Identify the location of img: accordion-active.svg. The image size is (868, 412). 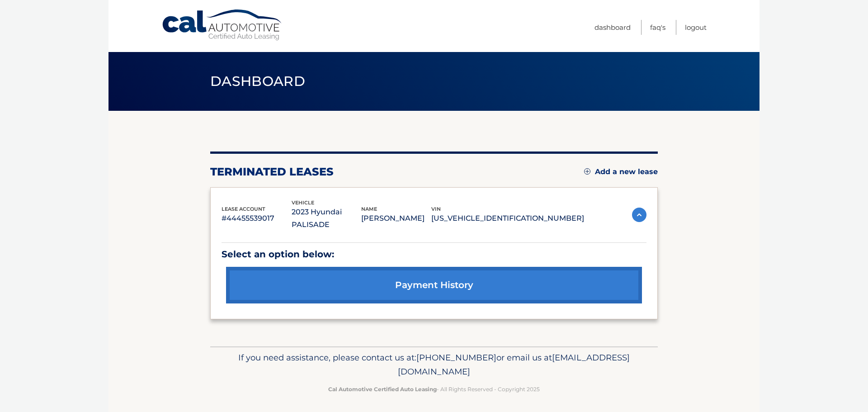
(639, 215).